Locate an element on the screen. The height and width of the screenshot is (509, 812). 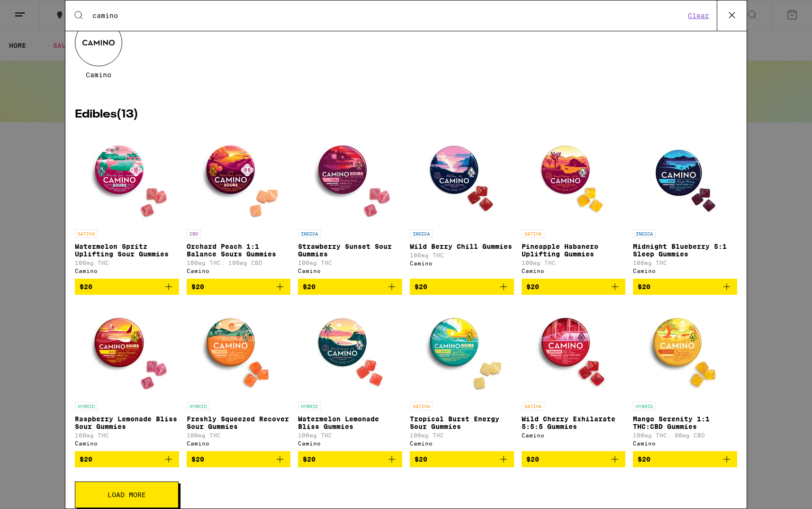
img: Camino - Watermelon Spritz Uplifting Sour Gummies is located at coordinates (127, 177).